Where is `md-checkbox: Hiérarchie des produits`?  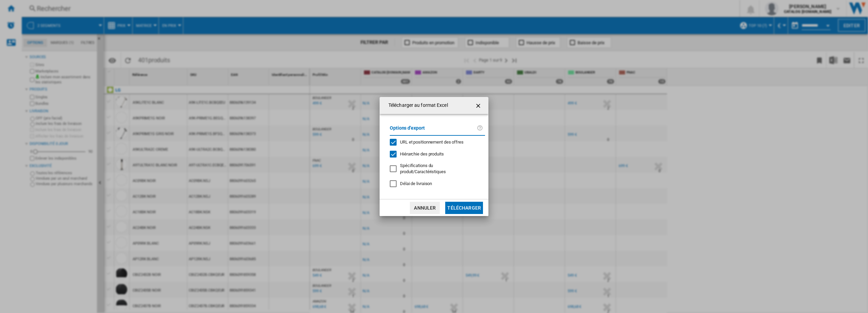
md-checkbox: Hiérarchie des produits is located at coordinates (434, 154).